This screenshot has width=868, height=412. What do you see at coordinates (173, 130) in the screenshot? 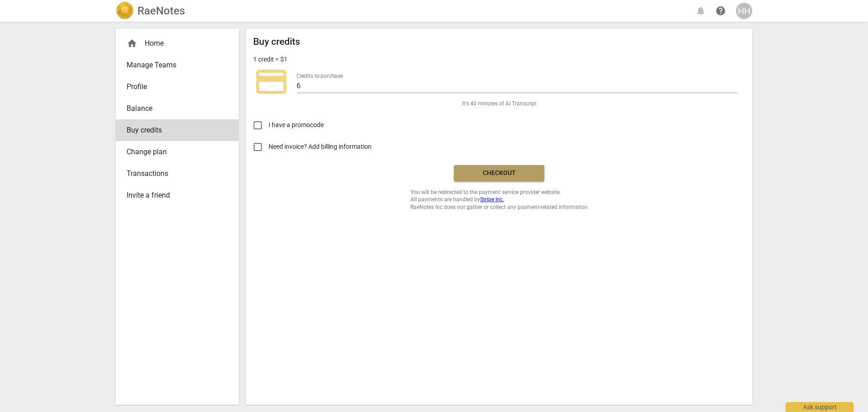
I see `span: Buy credits` at bounding box center [173, 130].